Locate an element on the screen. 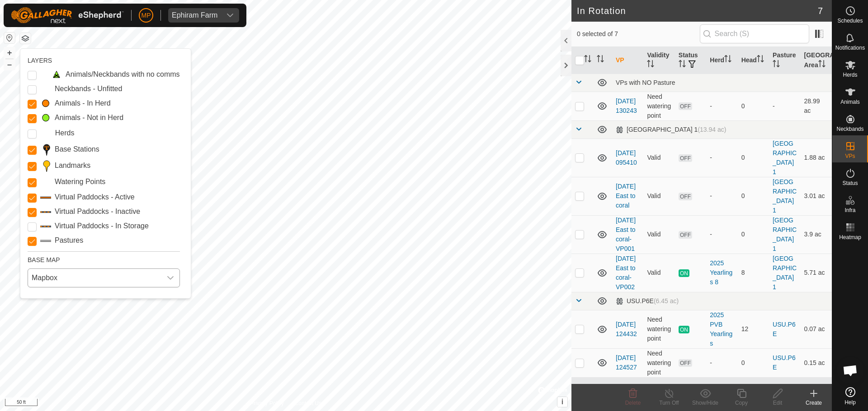 This screenshot has width=868, height=411. div: USU.P6E is located at coordinates (647, 301).